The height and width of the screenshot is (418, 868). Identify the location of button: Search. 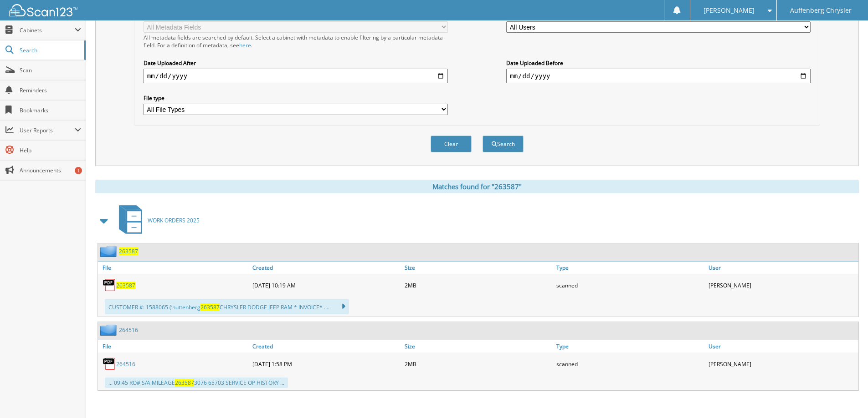
(503, 143).